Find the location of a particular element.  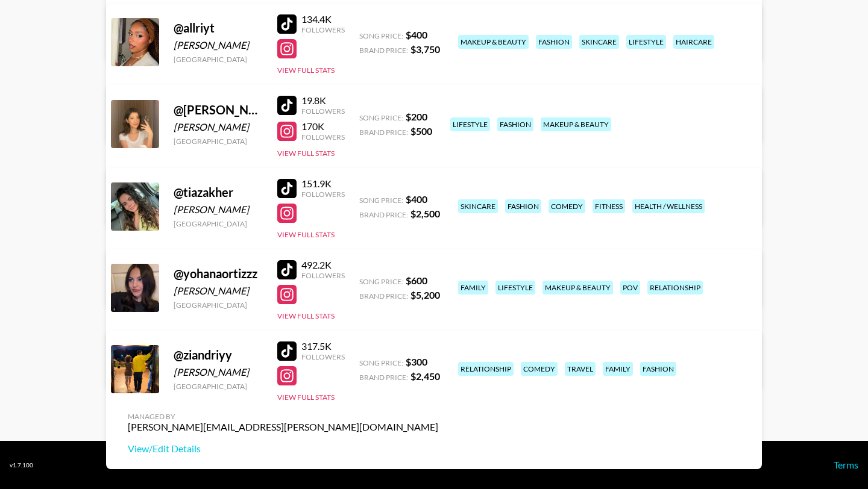

strong: $ 2,450 is located at coordinates (425, 376).